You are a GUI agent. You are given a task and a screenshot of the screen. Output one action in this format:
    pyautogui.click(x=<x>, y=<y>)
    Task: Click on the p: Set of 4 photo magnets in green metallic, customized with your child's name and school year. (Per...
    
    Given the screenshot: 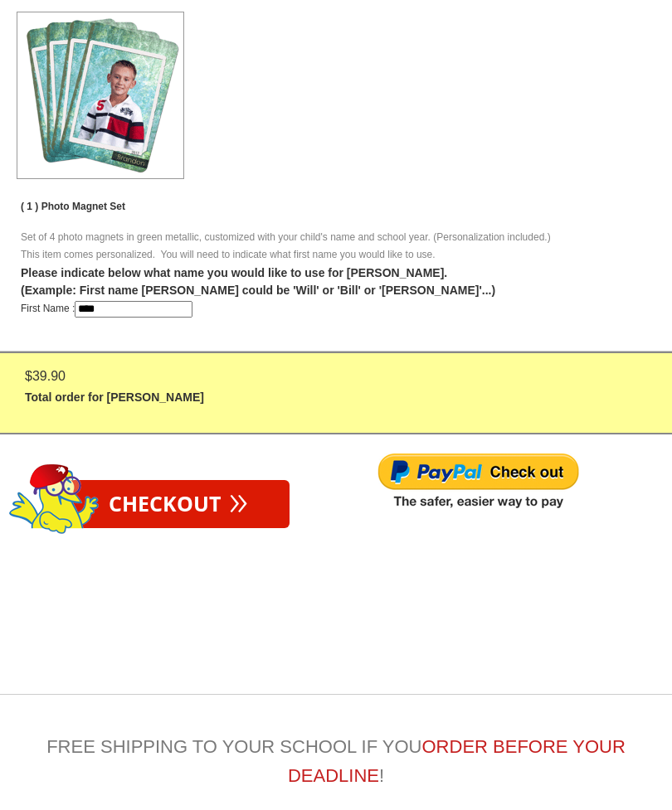 What is the action you would take?
    pyautogui.click(x=331, y=239)
    